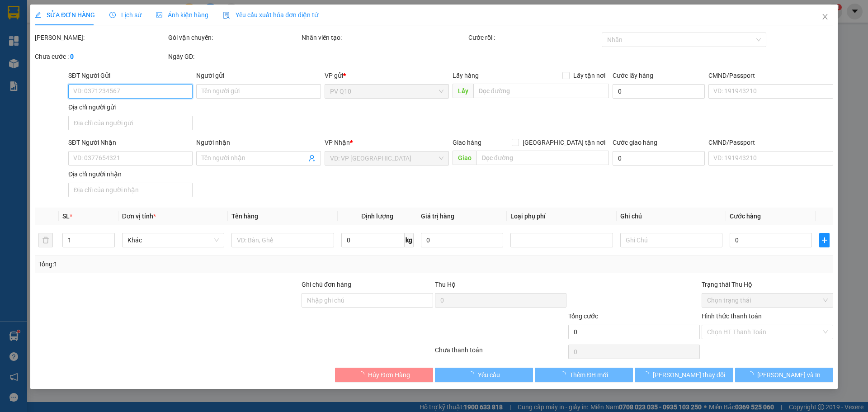 This screenshot has width=868, height=412. I want to click on span: Đơn vị tính, so click(139, 216).